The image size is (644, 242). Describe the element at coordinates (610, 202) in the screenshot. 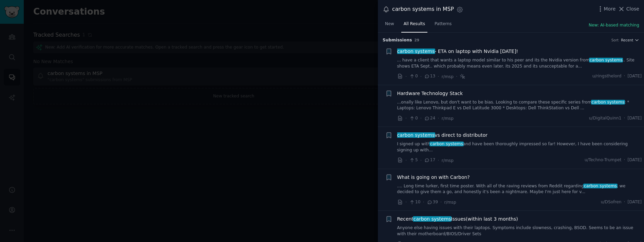

I see `span: u/DSofren` at that location.